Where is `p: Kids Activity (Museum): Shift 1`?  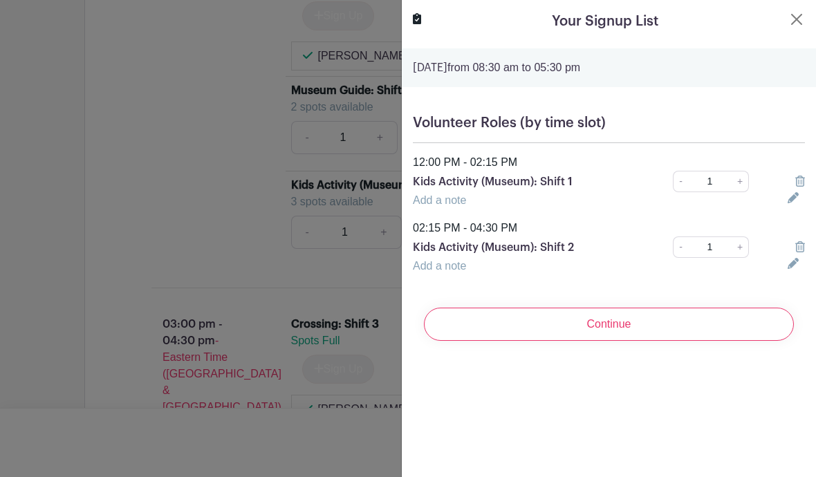
p: Kids Activity (Museum): Shift 1 is located at coordinates (523, 182).